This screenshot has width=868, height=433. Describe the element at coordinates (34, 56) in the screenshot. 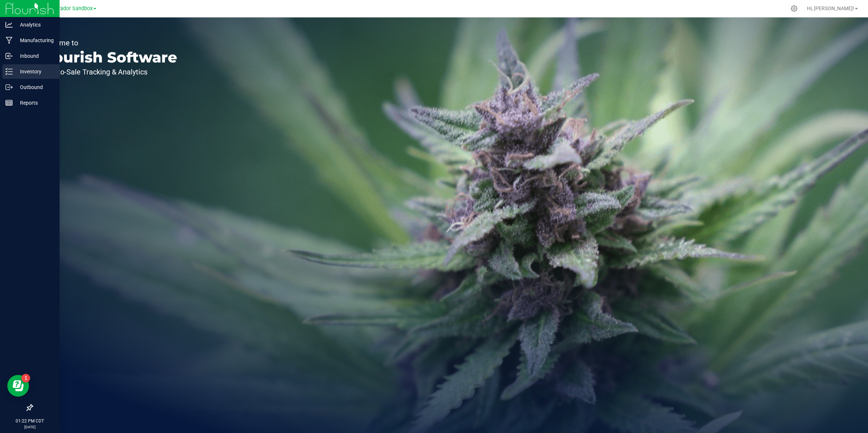

I see `p: Inbound` at that location.